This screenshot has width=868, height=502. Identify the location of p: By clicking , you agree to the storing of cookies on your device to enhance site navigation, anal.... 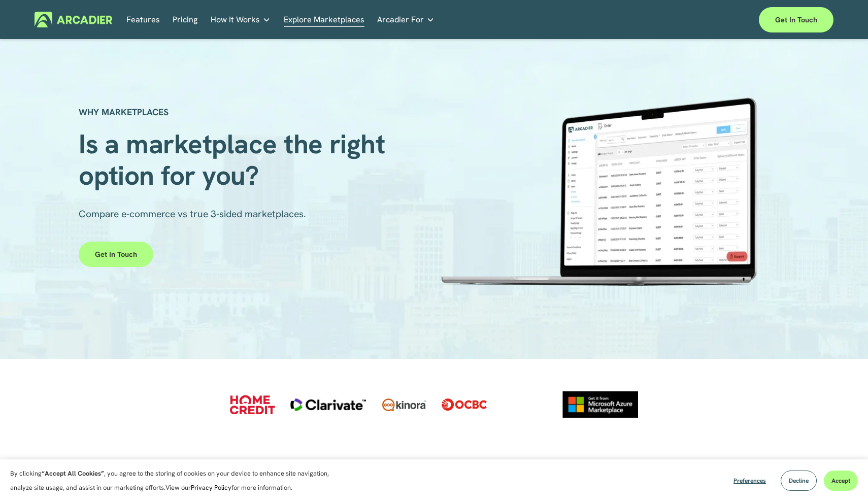
(175, 481).